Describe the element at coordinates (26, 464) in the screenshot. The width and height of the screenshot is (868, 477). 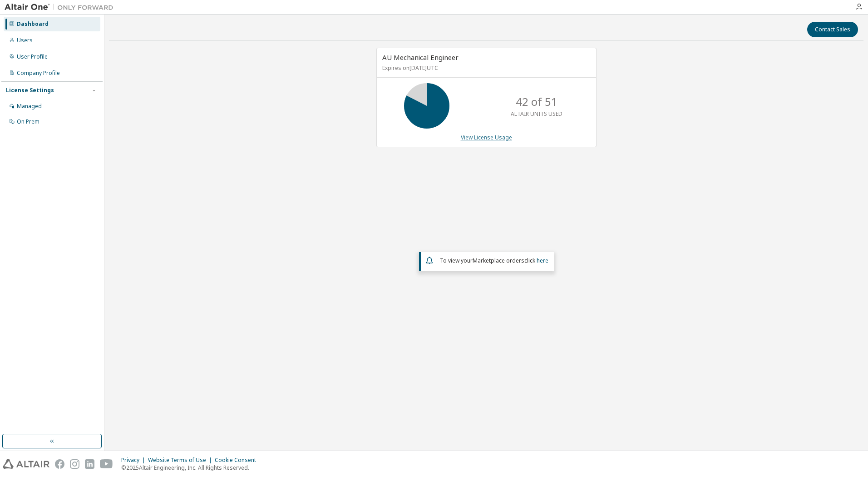
I see `img: altair_logo.svg` at that location.